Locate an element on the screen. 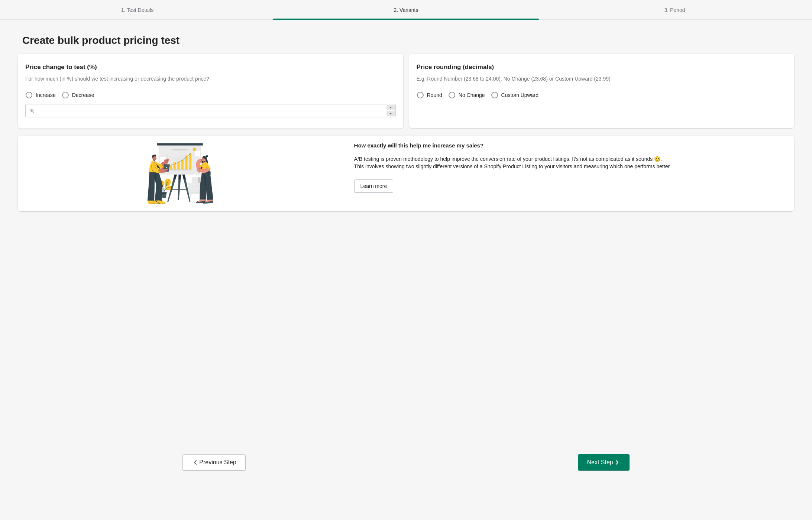 This screenshot has width=812, height=520. span: Round is located at coordinates (434, 95).